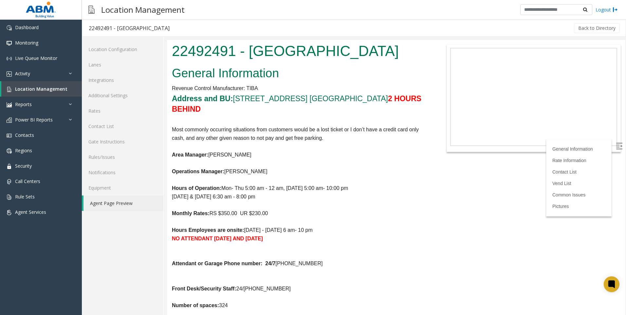  Describe the element at coordinates (23, 73) in the screenshot. I see `span: Activity` at that location.